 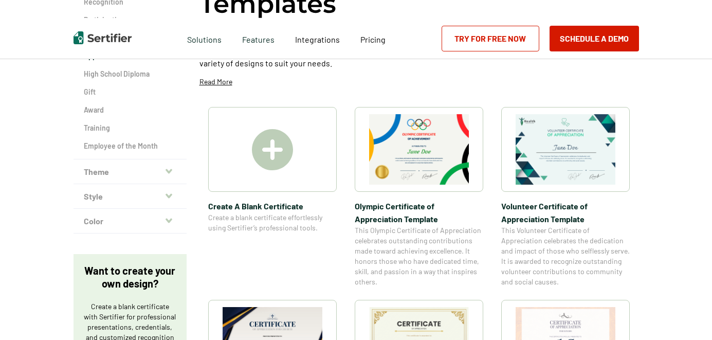 What do you see at coordinates (565, 212) in the screenshot?
I see `span: Volunteer Certificate of Appreciation Template` at bounding box center [565, 212].